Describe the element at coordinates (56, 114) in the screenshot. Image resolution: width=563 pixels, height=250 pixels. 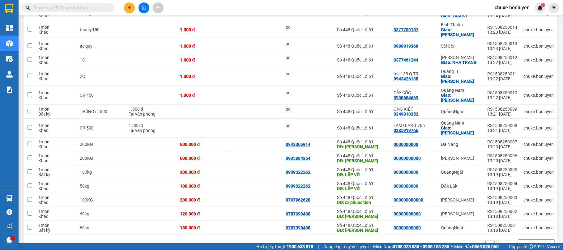
I see `div: Bất kỳ` at that location.